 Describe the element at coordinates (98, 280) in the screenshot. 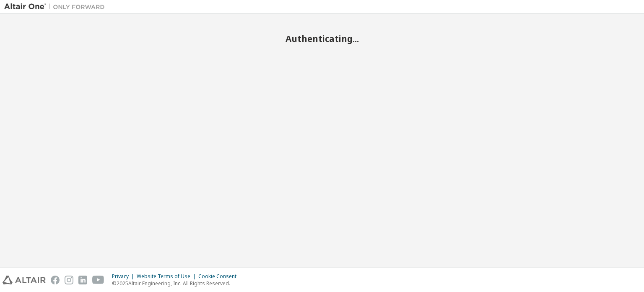

I see `img: youtube.svg` at that location.